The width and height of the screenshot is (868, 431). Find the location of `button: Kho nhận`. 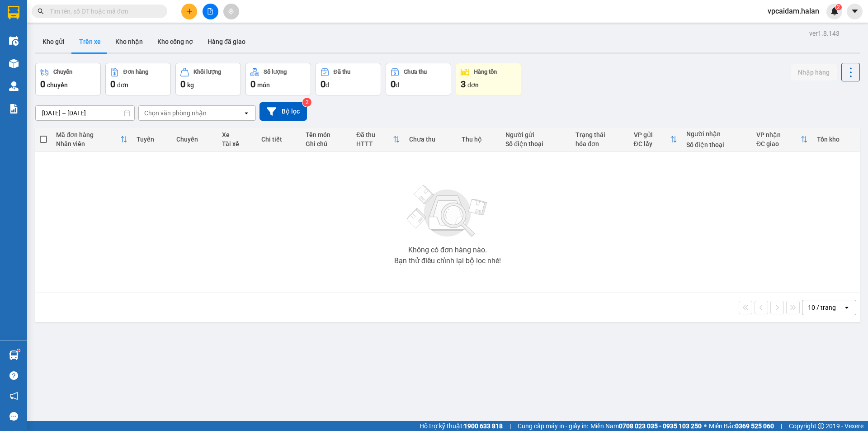

button: Kho nhận is located at coordinates (129, 42).